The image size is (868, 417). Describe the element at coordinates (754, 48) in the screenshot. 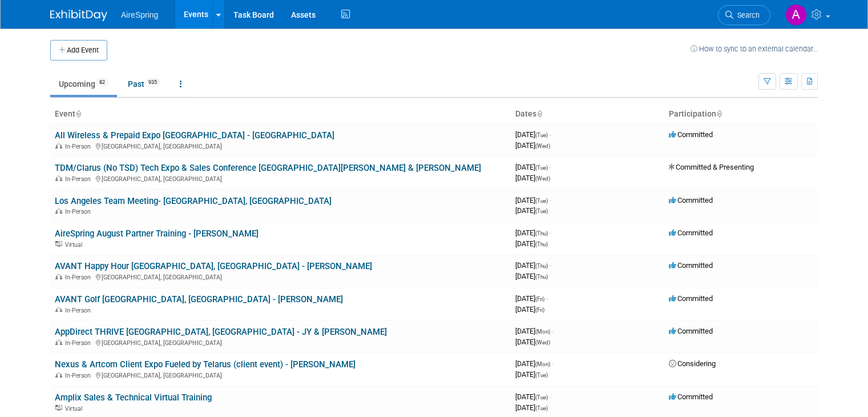

I see `a: How to sync to an external calendar...` at that location.